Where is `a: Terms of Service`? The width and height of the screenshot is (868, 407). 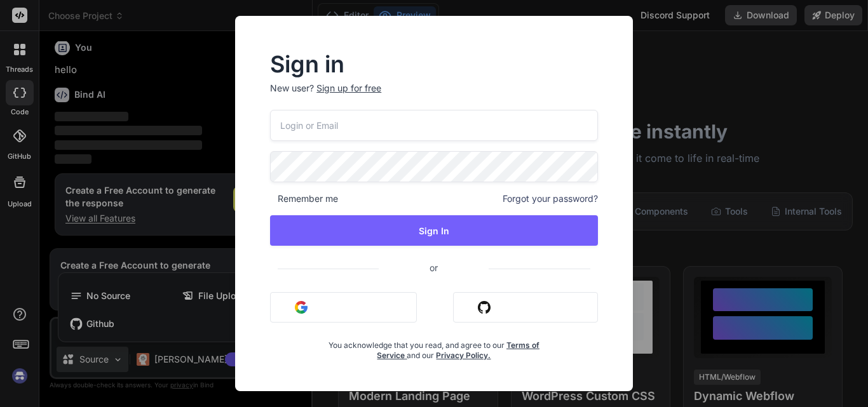 a: Terms of Service is located at coordinates (458, 350).